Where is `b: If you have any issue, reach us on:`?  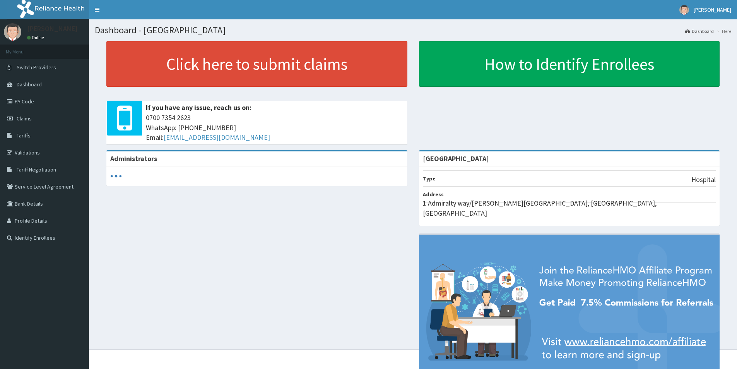 b: If you have any issue, reach us on: is located at coordinates (199, 107).